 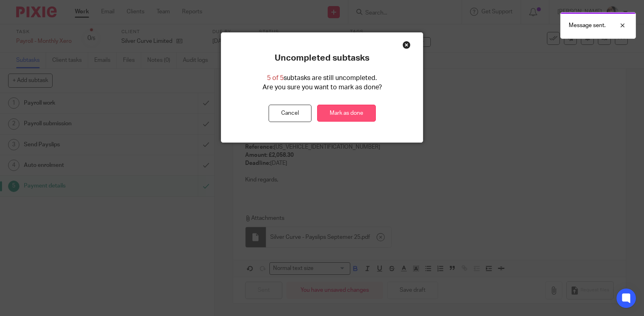 I want to click on span: 5 of 5, so click(x=275, y=78).